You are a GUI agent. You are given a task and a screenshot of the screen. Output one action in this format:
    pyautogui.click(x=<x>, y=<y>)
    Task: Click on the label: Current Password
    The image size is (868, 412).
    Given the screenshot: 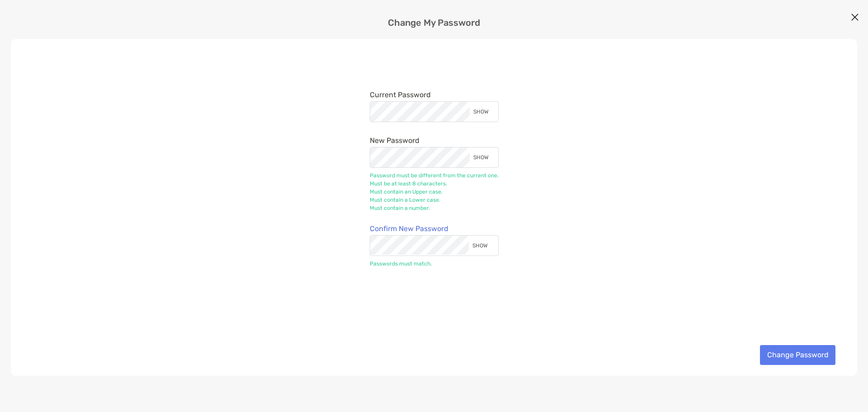 What is the action you would take?
    pyautogui.click(x=400, y=95)
    